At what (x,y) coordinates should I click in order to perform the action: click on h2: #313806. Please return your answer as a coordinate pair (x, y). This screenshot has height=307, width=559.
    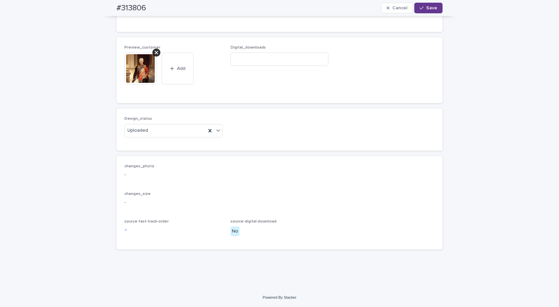
    Looking at the image, I should click on (131, 8).